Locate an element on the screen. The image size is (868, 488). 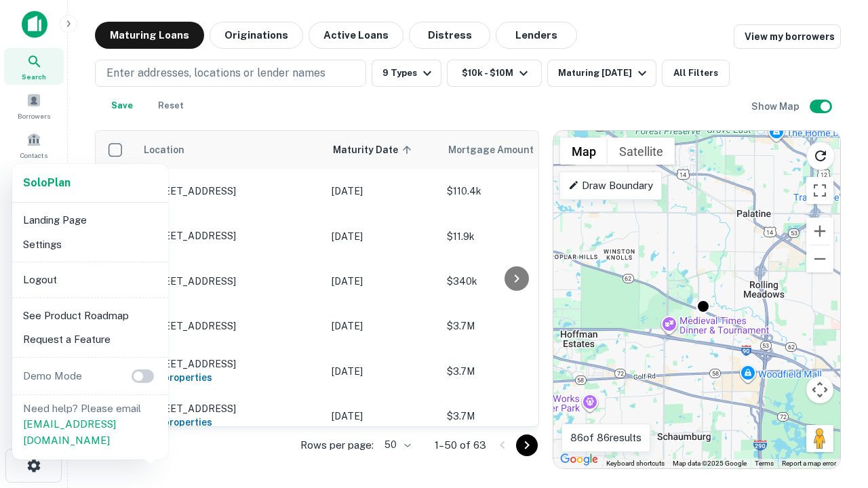
li: See Product Roadmap is located at coordinates (90, 316).